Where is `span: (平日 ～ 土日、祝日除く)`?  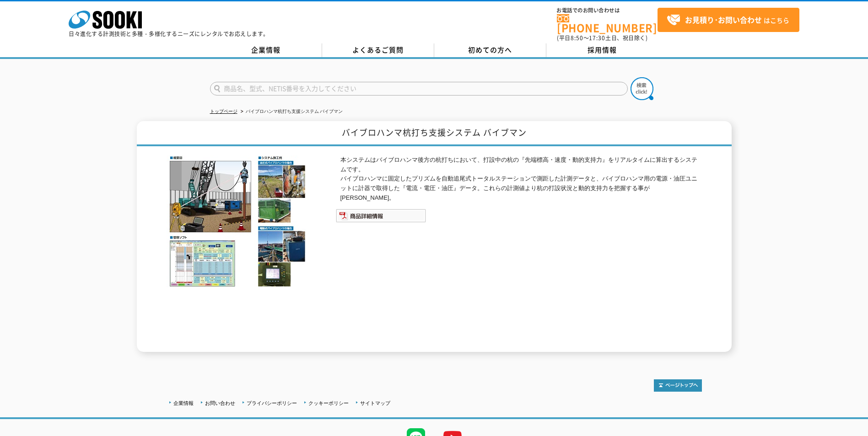
span: (平日 ～ 土日、祝日除く) is located at coordinates (602, 38).